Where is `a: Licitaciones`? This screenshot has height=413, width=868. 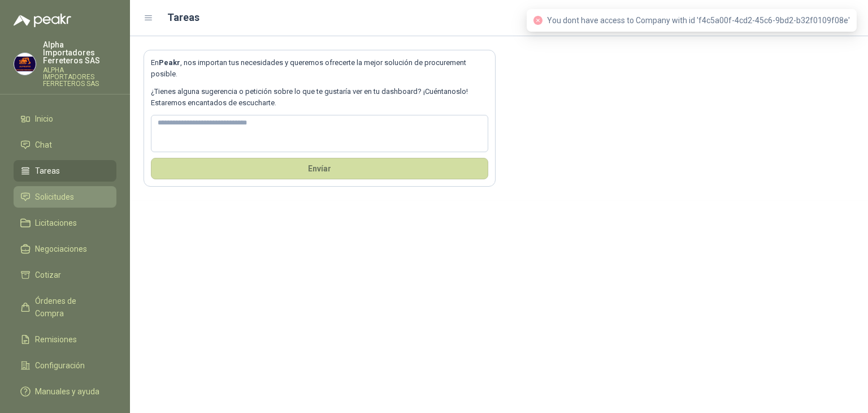
a: Licitaciones is located at coordinates (65, 223).